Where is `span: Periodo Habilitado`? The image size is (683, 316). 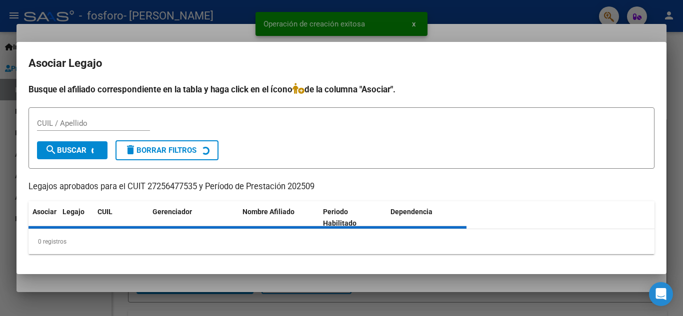
span: Periodo Habilitado is located at coordinates (339, 217).